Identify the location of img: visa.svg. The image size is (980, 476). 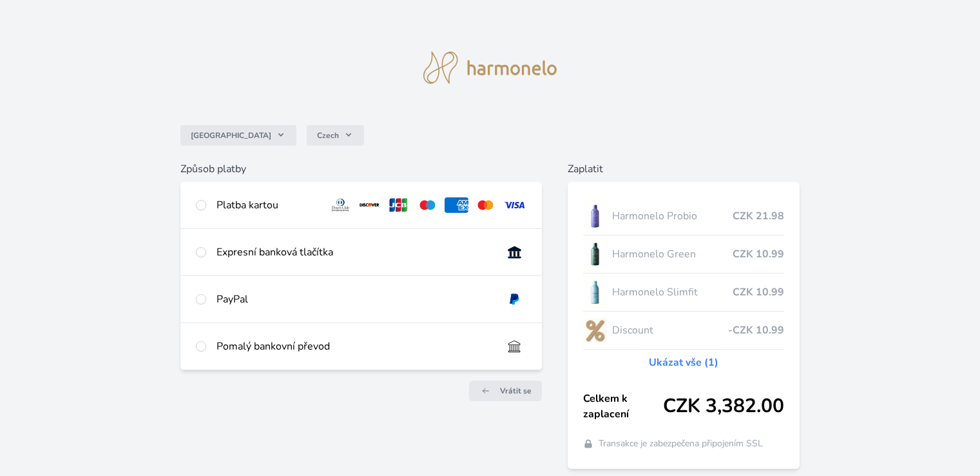
(514, 205).